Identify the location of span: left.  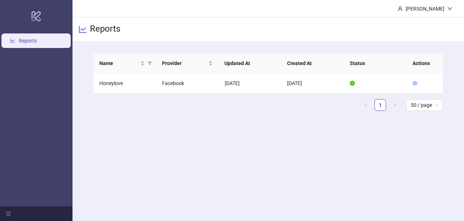
(366, 105).